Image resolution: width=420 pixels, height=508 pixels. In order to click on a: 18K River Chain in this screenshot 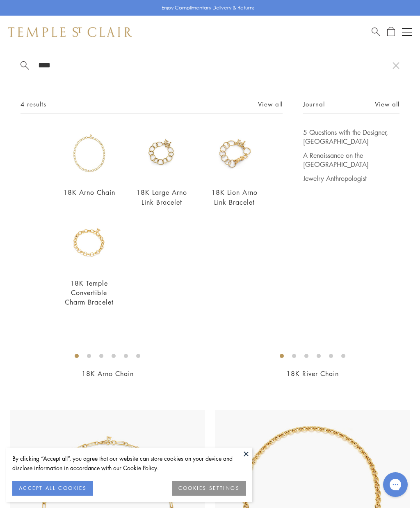, I will do `click(313, 374)`.